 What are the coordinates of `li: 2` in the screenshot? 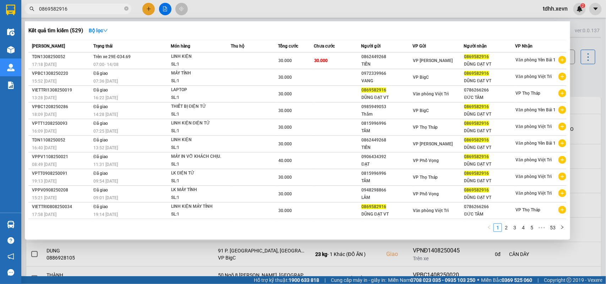 It's located at (506, 228).